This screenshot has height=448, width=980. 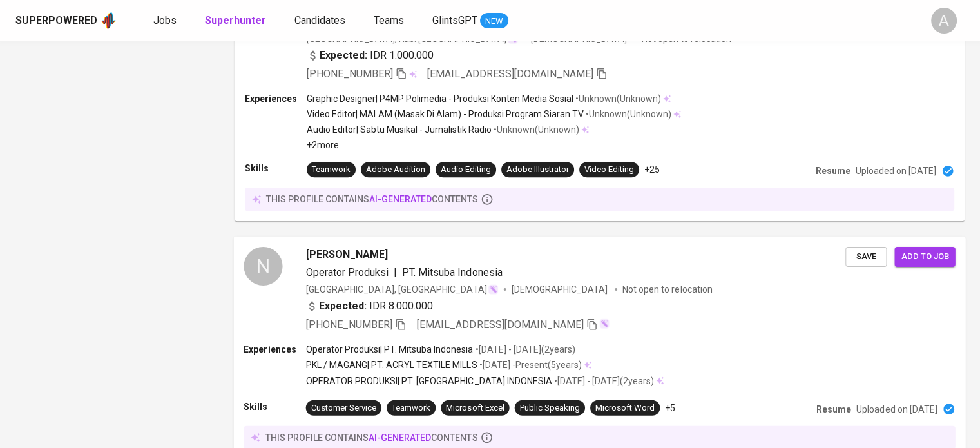 I want to click on p: Video Editor | MALAM (Masak Di Alam) - Produksi Program Siaran TV, so click(x=446, y=114).